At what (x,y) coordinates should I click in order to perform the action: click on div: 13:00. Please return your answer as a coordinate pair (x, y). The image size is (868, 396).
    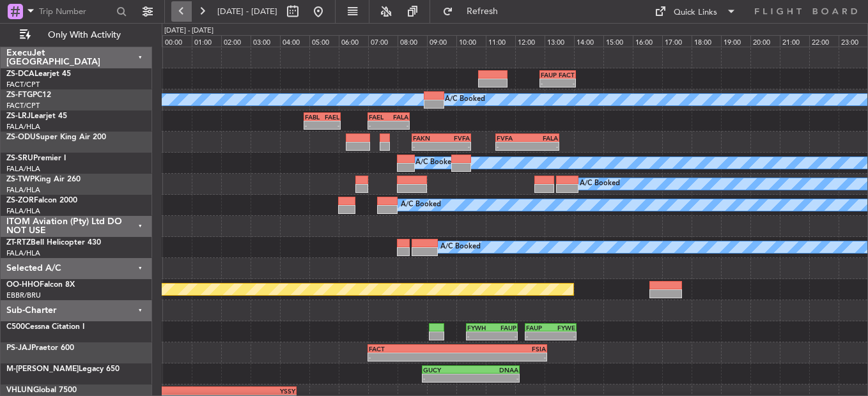
    Looking at the image, I should click on (559, 41).